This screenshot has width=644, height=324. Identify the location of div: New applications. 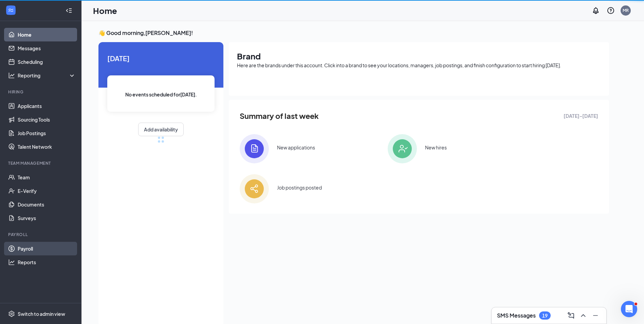
(296, 148).